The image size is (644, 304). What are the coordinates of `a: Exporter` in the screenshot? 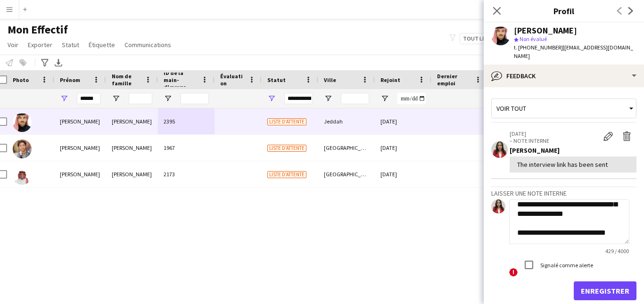 It's located at (40, 45).